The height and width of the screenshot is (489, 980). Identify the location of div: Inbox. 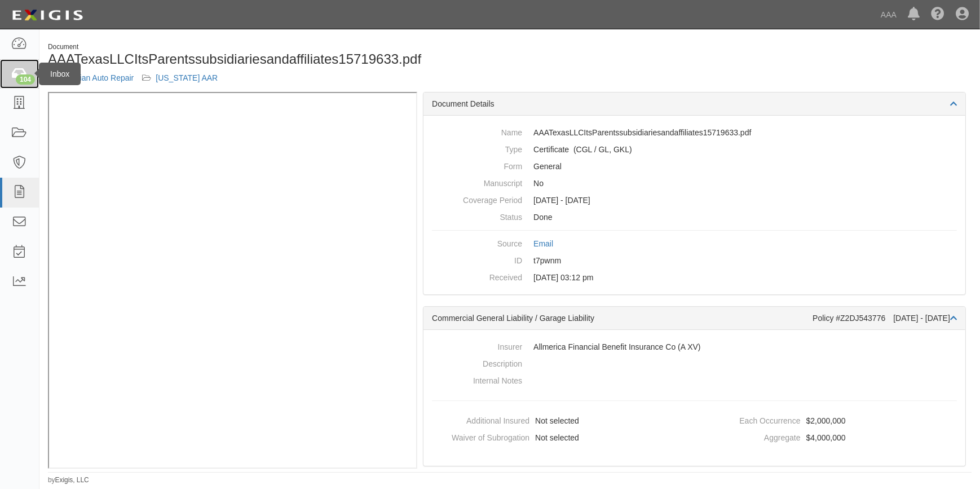
(59, 74).